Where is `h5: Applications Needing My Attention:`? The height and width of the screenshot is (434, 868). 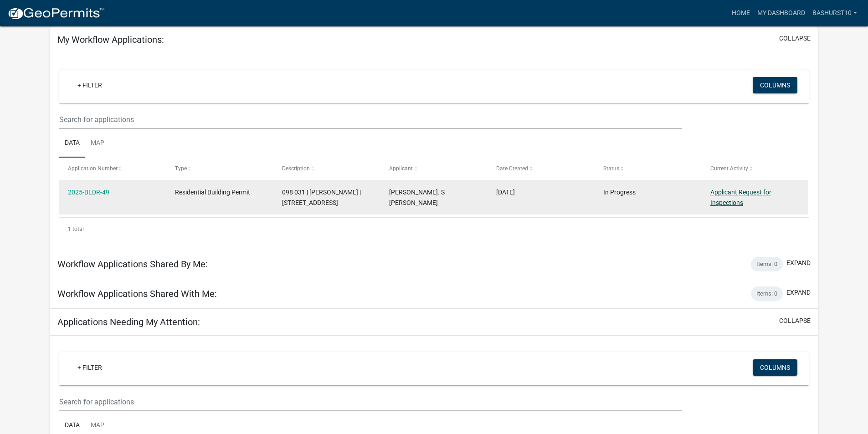 h5: Applications Needing My Attention: is located at coordinates (128, 322).